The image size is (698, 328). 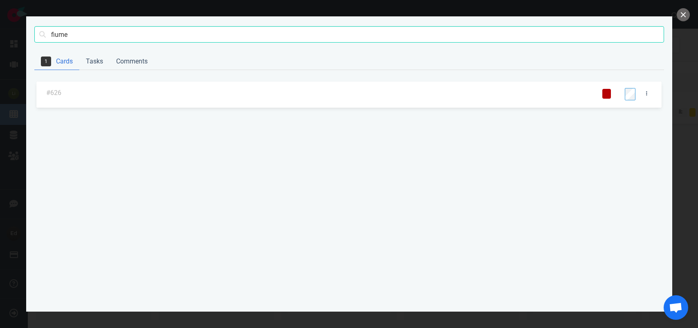 I want to click on a: Tasks, so click(x=94, y=61).